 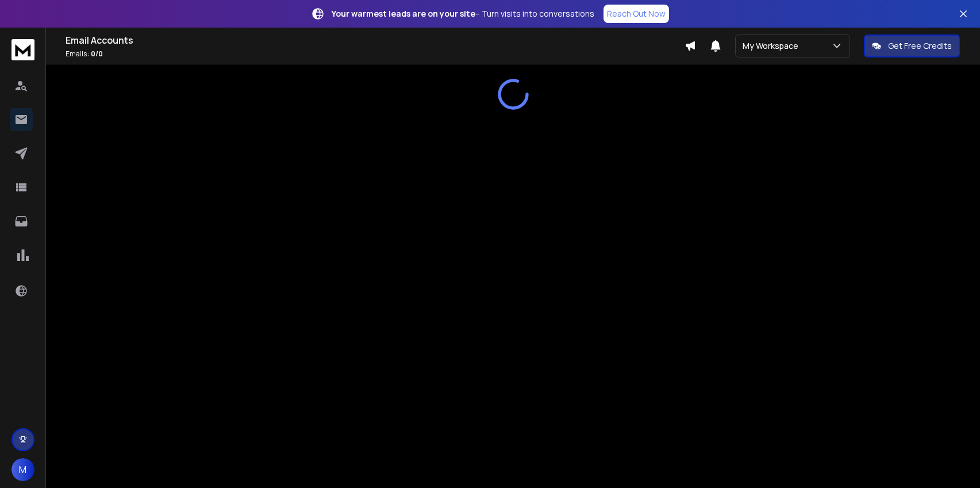 I want to click on h1: Email Accounts, so click(x=375, y=40).